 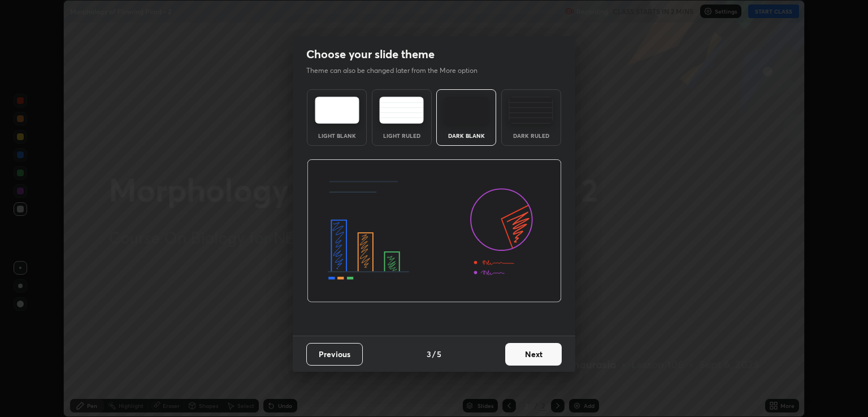 What do you see at coordinates (337, 136) in the screenshot?
I see `div: Light Blank` at bounding box center [337, 136].